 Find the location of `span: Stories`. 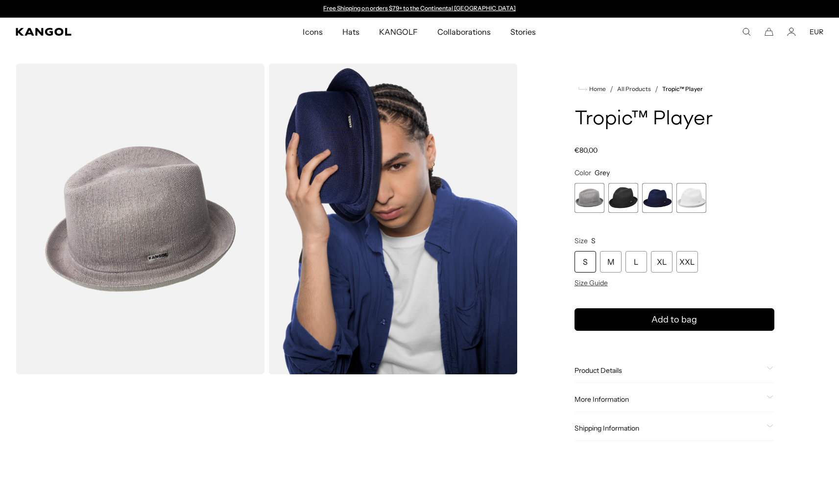

span: Stories is located at coordinates (523, 31).